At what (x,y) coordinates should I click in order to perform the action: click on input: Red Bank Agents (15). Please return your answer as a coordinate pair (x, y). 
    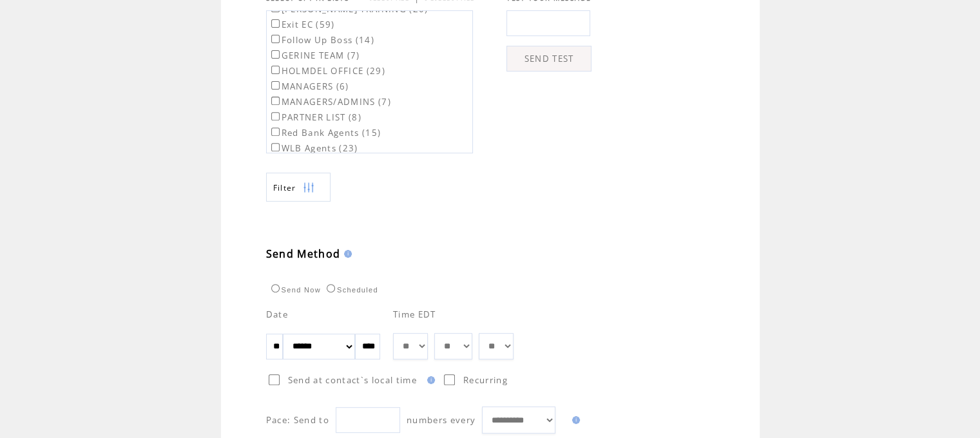
    Looking at the image, I should click on (275, 131).